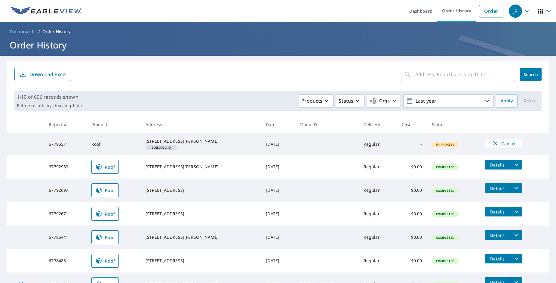  Describe the element at coordinates (498, 235) in the screenshot. I see `button: detailsBtn-67785441` at that location.